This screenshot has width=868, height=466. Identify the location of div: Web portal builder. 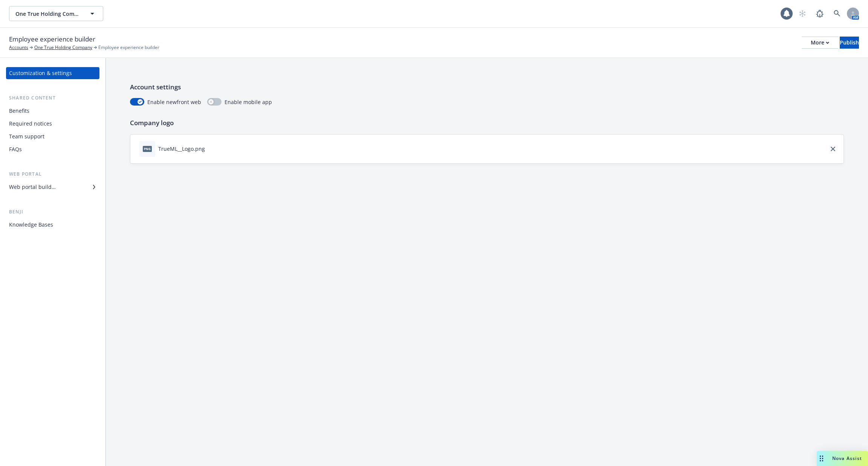
(32, 187).